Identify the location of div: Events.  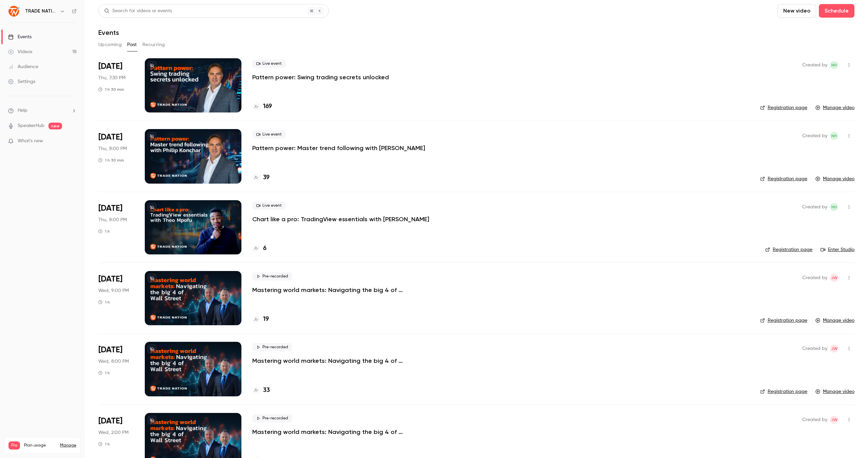
(20, 37).